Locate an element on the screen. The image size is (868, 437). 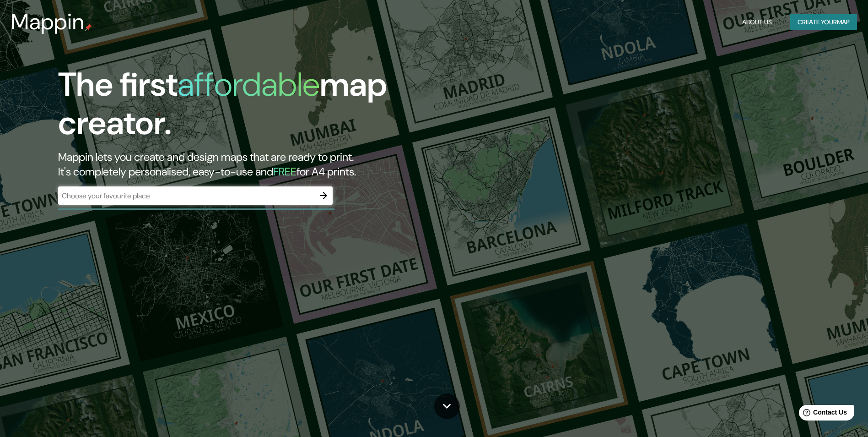
span: Contact Us is located at coordinates (43, 11).